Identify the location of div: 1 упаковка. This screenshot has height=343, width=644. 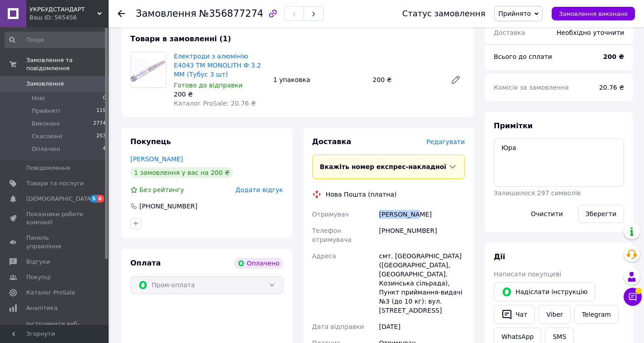
(319, 79).